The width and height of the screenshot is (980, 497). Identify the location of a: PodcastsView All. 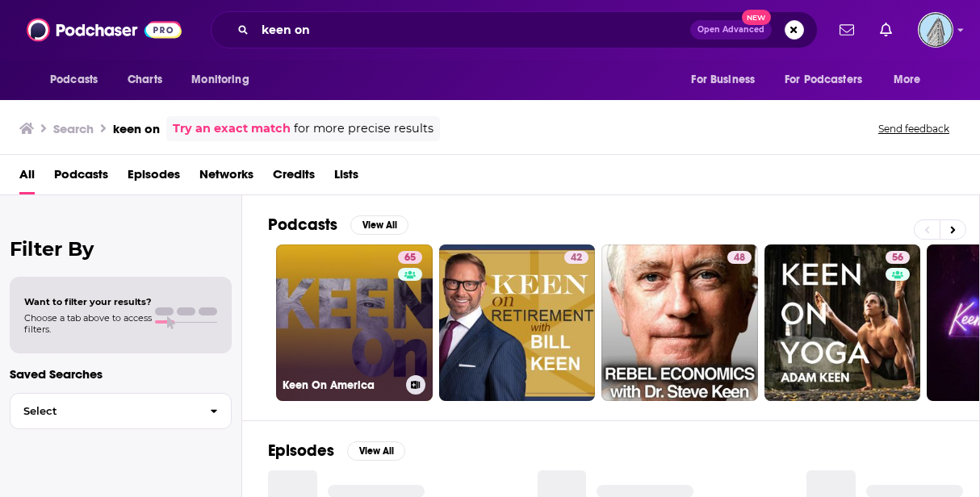
(338, 224).